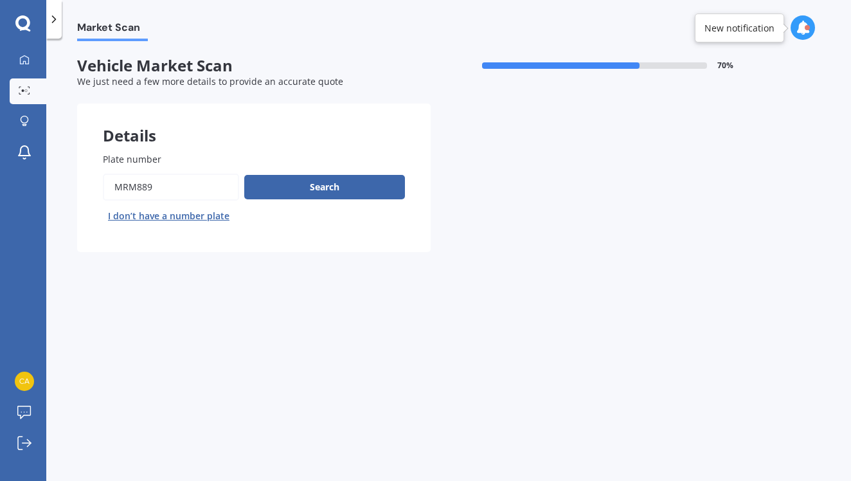 This screenshot has width=851, height=481. I want to click on div: New notification, so click(739, 28).